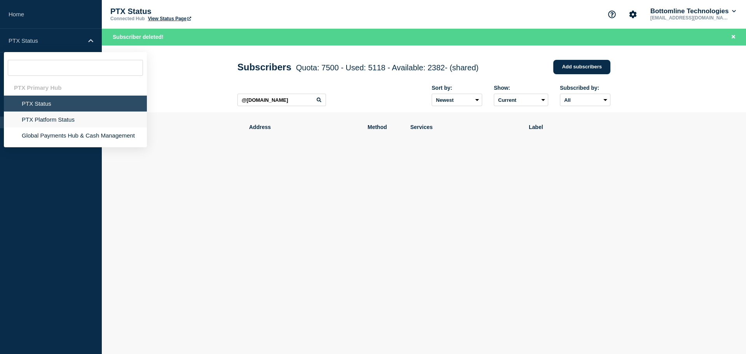 The width and height of the screenshot is (746, 354). Describe the element at coordinates (582, 67) in the screenshot. I see `a: Add subscribers` at that location.